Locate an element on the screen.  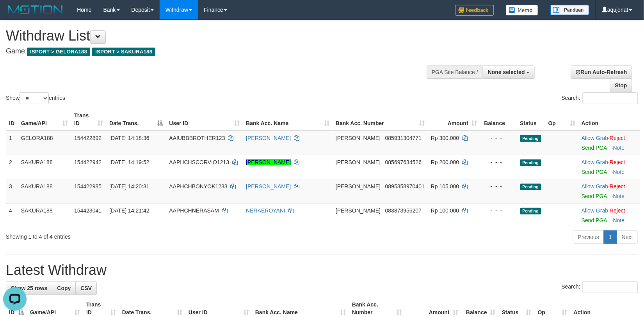
span: Rp 300.000 is located at coordinates (445, 138).